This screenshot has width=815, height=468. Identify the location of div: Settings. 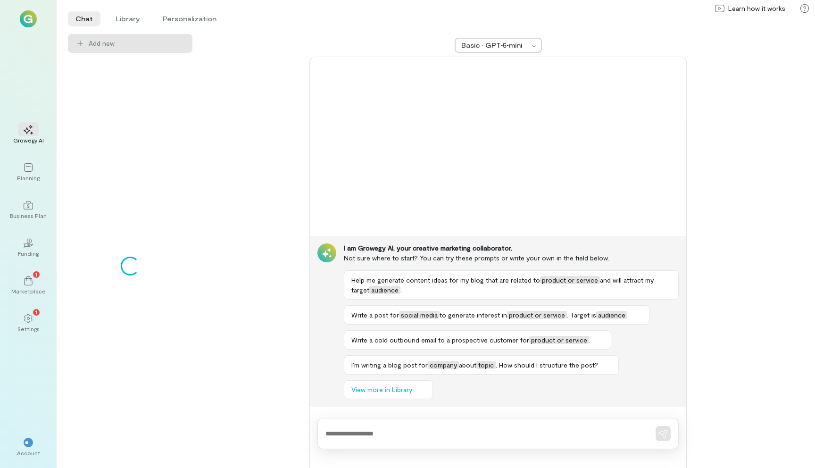
(28, 329).